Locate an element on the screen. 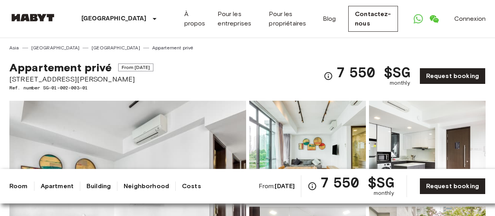  span: Ref. number SG-01-002-003-01 is located at coordinates (81, 88).